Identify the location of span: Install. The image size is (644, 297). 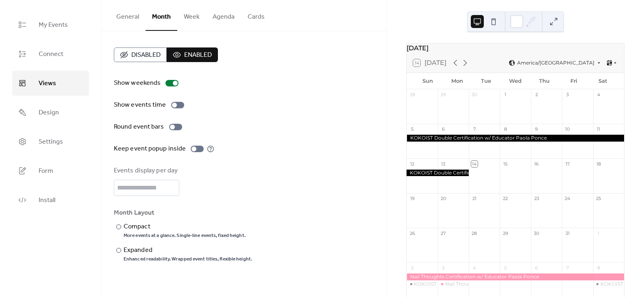
(46, 200).